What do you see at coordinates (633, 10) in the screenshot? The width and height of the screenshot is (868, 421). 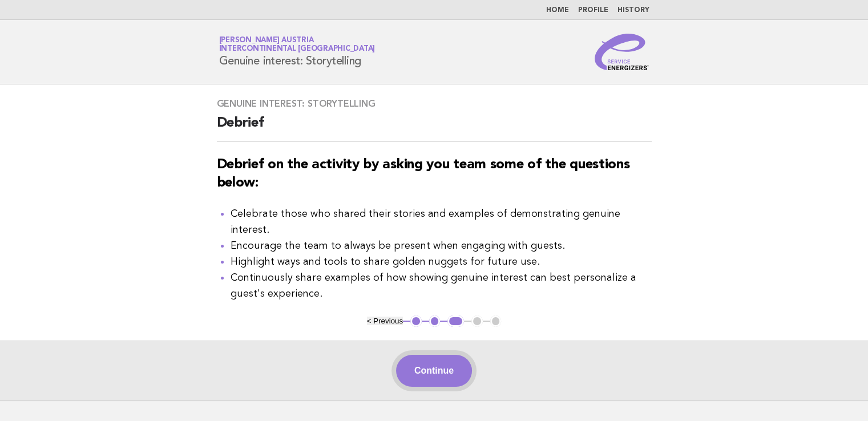 I see `a: History` at bounding box center [633, 10].